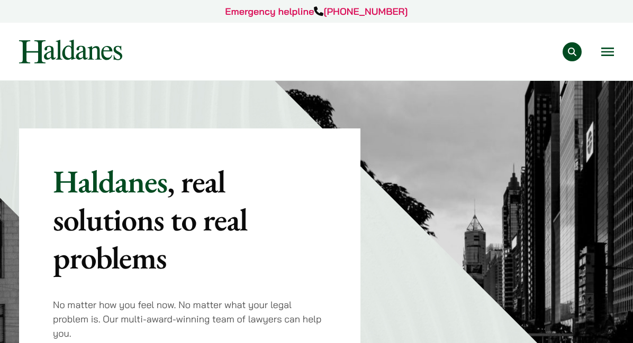  I want to click on mark: , real solutions to real problems, so click(150, 220).